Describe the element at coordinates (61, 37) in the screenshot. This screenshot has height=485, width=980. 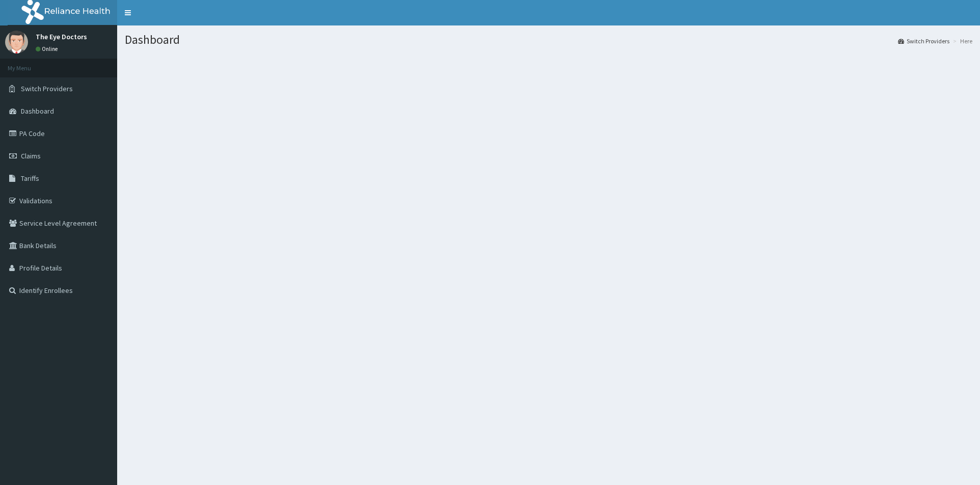
I see `p: The Eye Doctors` at that location.